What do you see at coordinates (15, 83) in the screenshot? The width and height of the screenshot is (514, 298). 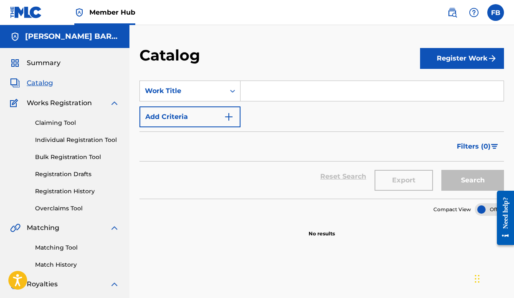 I see `img: Catalog` at bounding box center [15, 83].